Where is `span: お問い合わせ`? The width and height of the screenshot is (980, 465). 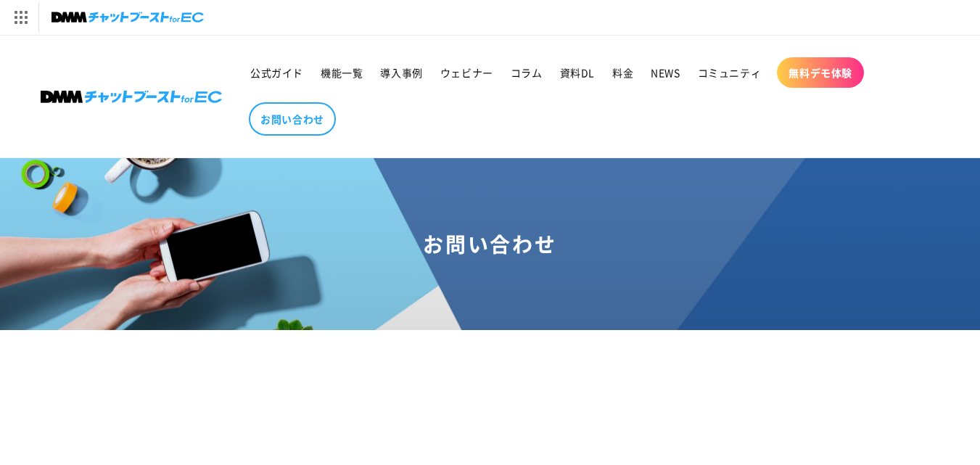
span: お問い合わせ is located at coordinates (292, 119).